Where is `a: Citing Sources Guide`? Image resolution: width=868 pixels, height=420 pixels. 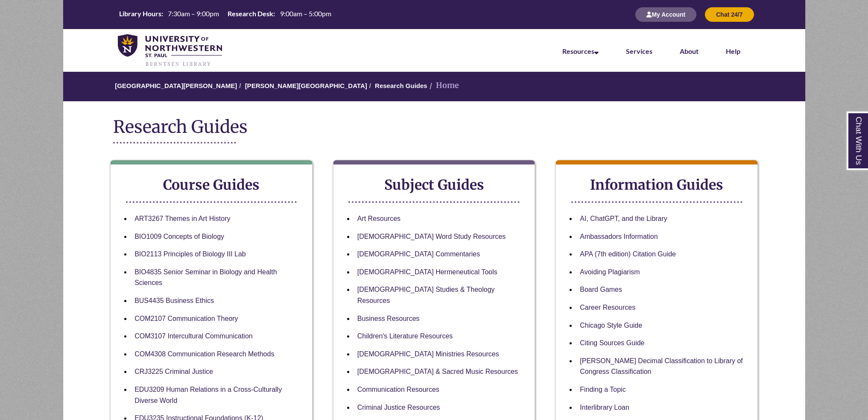
a: Citing Sources Guide is located at coordinates (612, 343).